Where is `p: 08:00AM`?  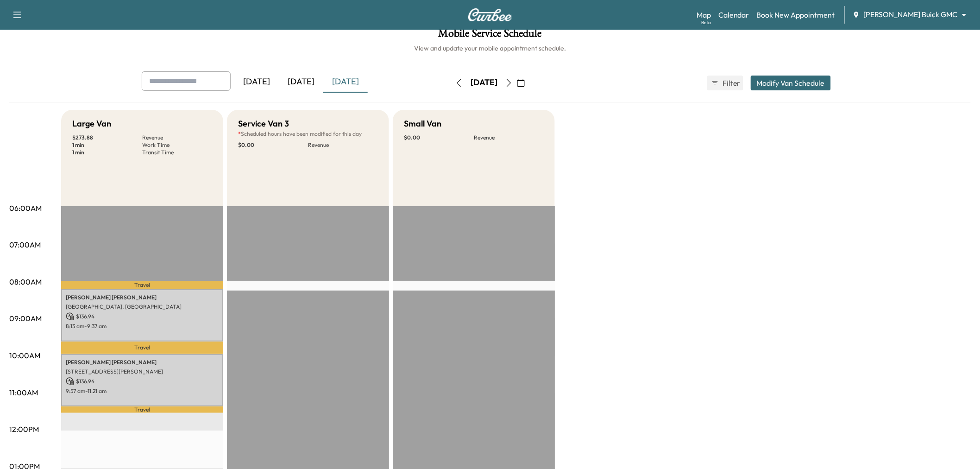 p: 08:00AM is located at coordinates (25, 282).